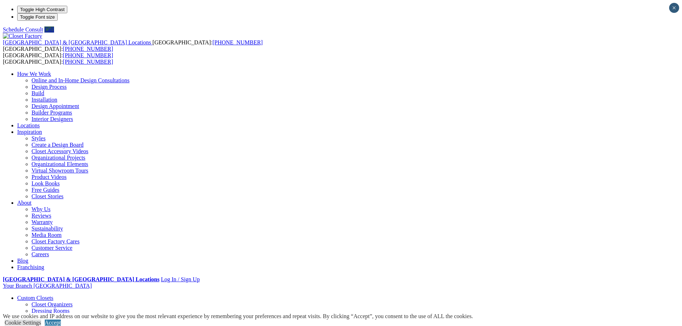 The height and width of the screenshot is (326, 682). I want to click on a: Installation, so click(44, 100).